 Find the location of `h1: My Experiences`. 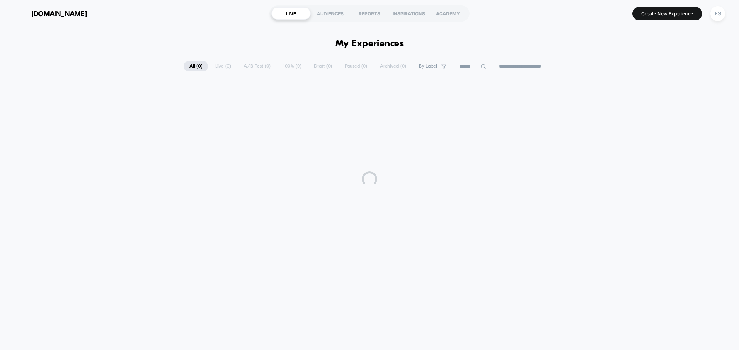

h1: My Experiences is located at coordinates (369, 44).